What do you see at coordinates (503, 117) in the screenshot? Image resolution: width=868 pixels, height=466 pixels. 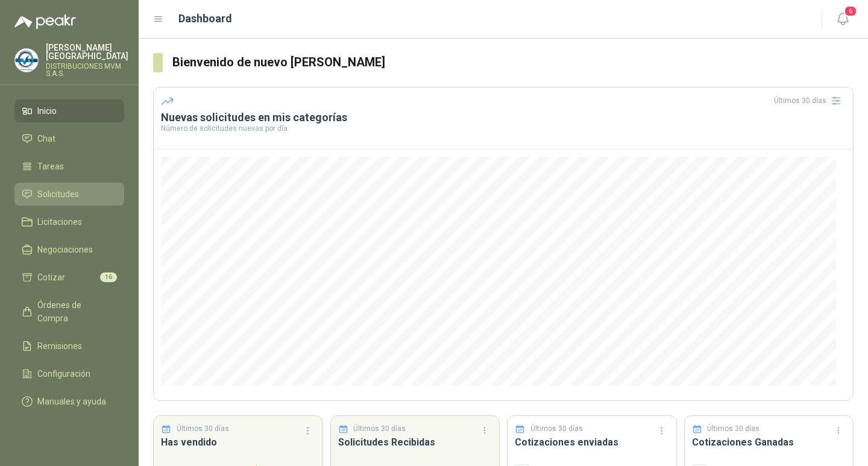 I see `h3: Nuevas solicitudes en mis categorías` at bounding box center [503, 117].